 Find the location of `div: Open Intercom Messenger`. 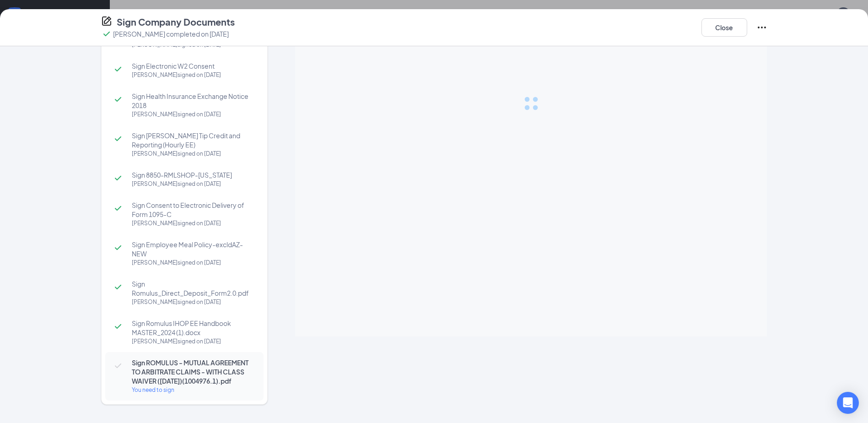

div: Open Intercom Messenger is located at coordinates (848, 403).